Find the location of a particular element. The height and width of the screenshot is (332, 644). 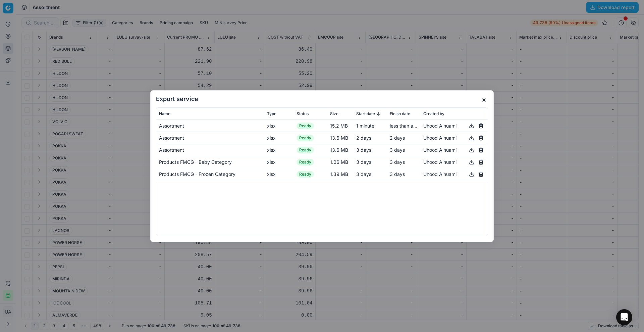

span: 1 minute is located at coordinates (365, 125).